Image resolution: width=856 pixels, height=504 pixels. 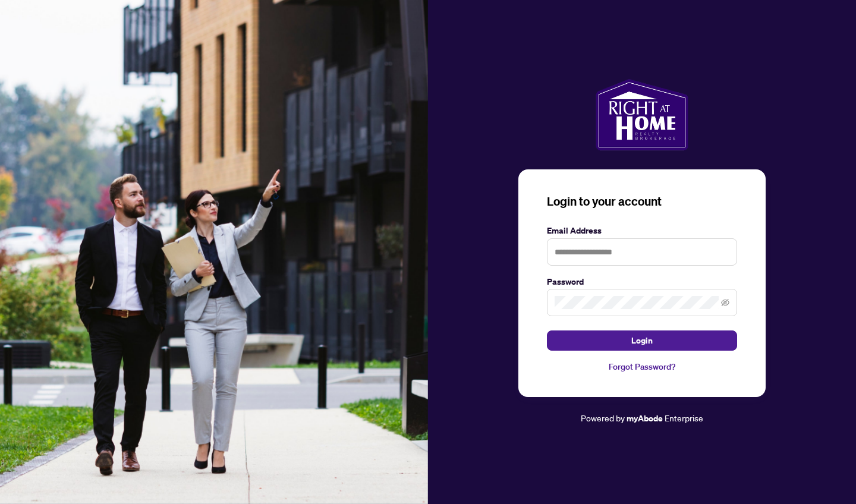 What do you see at coordinates (642, 201) in the screenshot?
I see `h3: Login to your account` at bounding box center [642, 201].